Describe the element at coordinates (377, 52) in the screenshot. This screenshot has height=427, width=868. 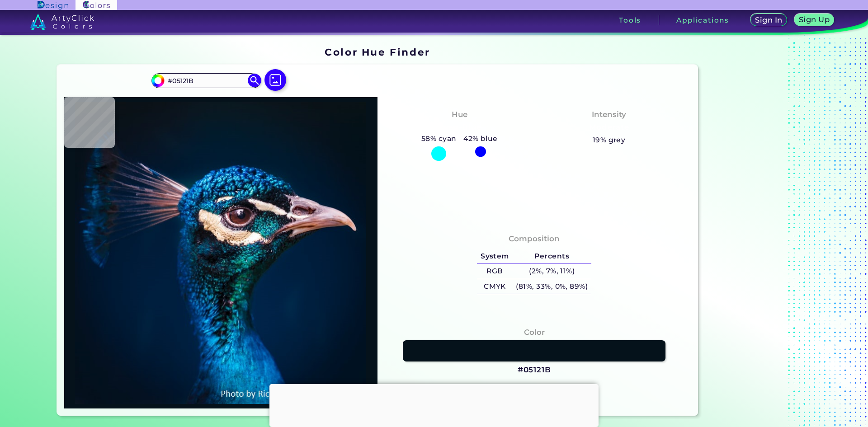
I see `h1: Color Hue Finder` at that location.